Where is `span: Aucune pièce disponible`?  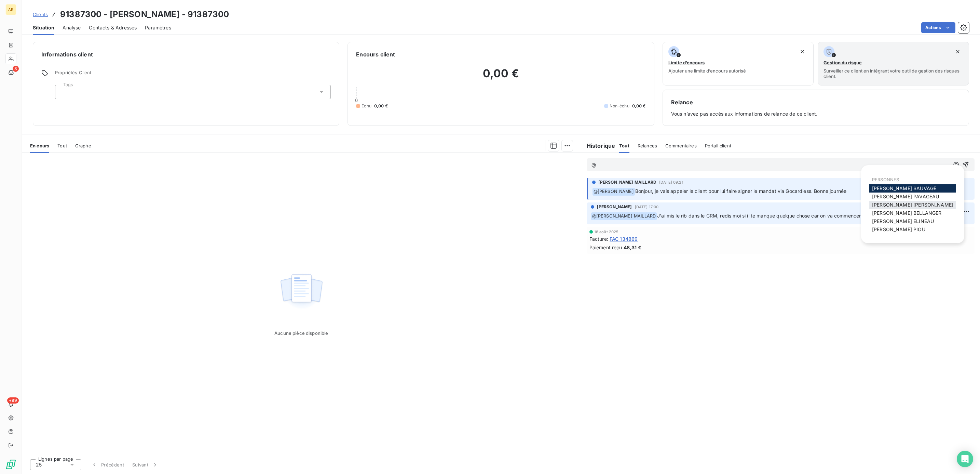
span: Aucune pièce disponible is located at coordinates (301, 334).